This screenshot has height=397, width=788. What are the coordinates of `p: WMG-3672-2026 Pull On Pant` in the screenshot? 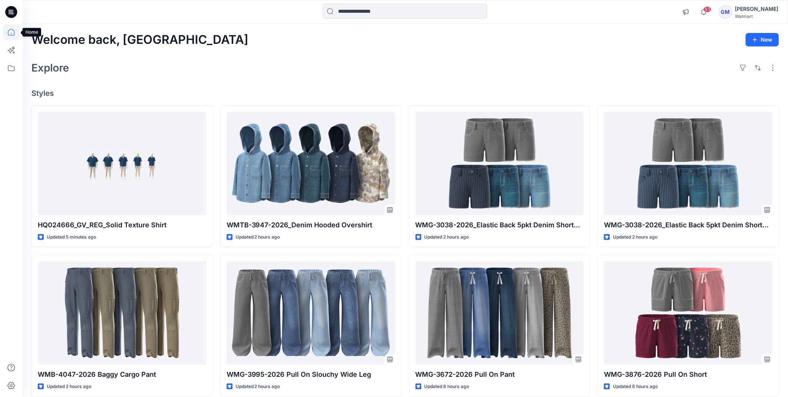 It's located at (500, 374).